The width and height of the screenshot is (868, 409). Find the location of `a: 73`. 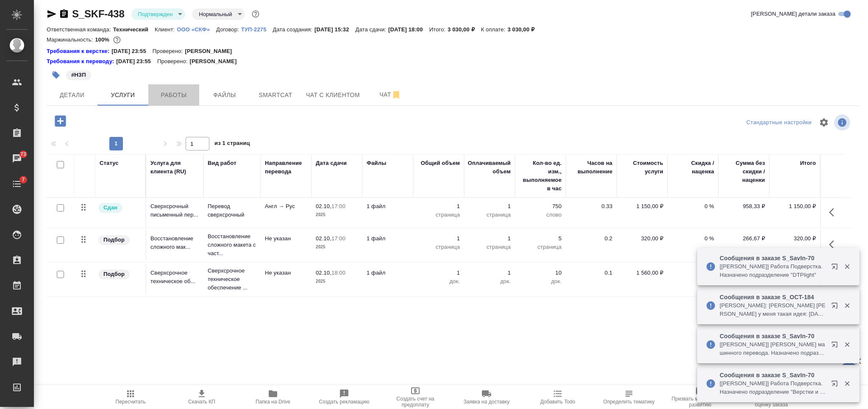

a: 73 is located at coordinates (17, 159).